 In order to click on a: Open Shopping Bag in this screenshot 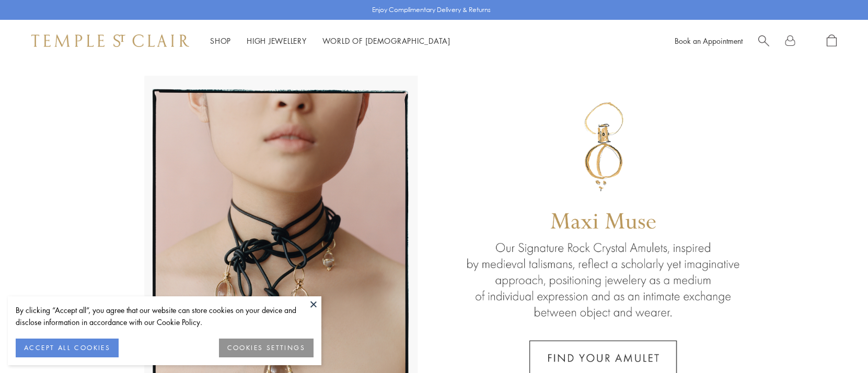, I will do `click(831, 41)`.